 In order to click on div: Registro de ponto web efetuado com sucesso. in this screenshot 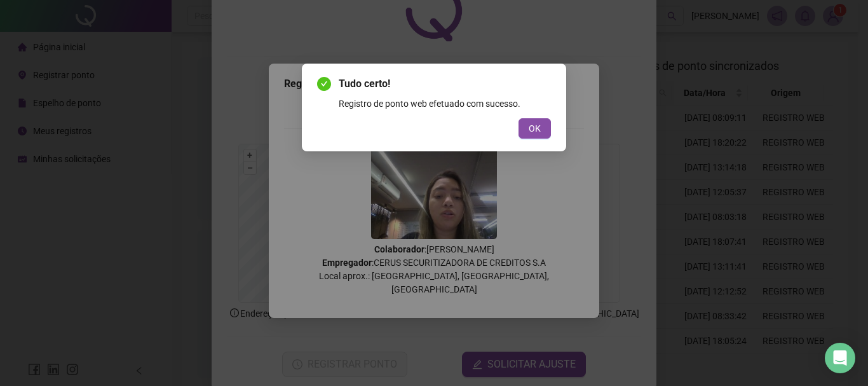, I will do `click(445, 104)`.